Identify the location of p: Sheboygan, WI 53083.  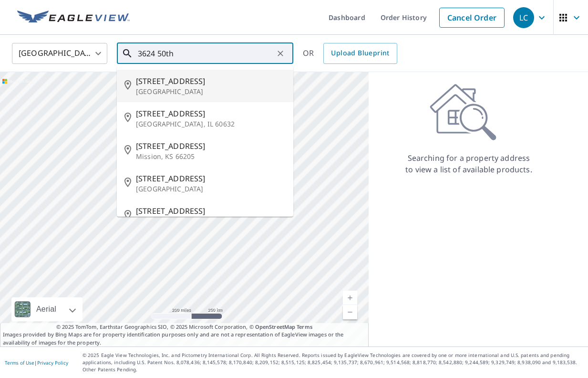
(211, 222).